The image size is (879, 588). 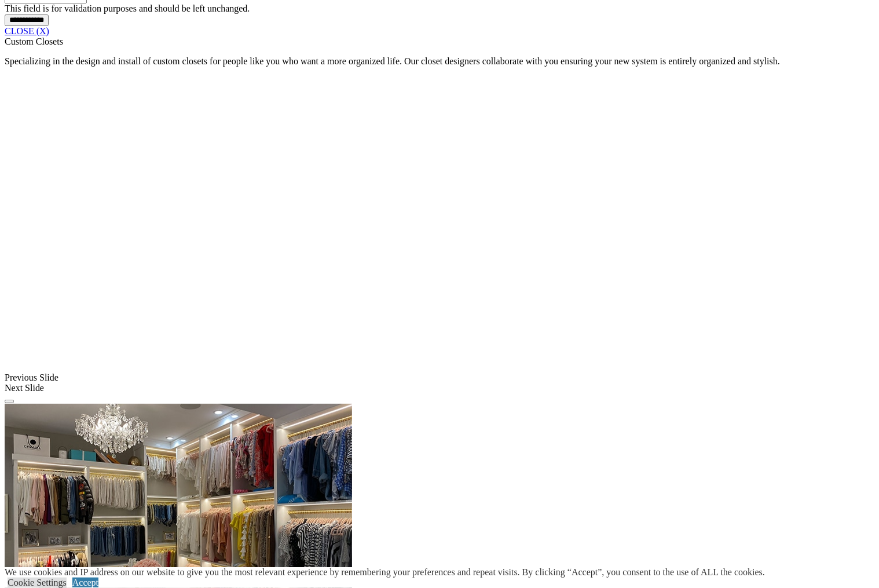 I want to click on div: This field is for validation purposes and should be left unchanged., so click(x=439, y=9).